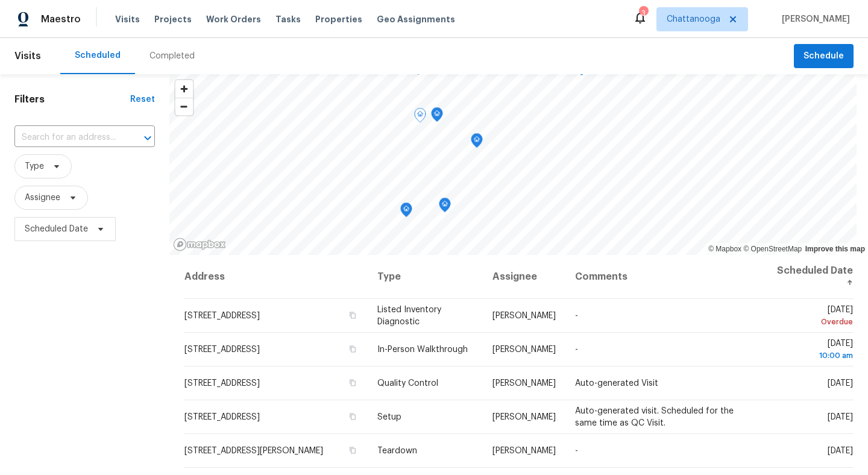 Image resolution: width=868 pixels, height=475 pixels. Describe the element at coordinates (42, 197) in the screenshot. I see `span: Assignee` at that location.